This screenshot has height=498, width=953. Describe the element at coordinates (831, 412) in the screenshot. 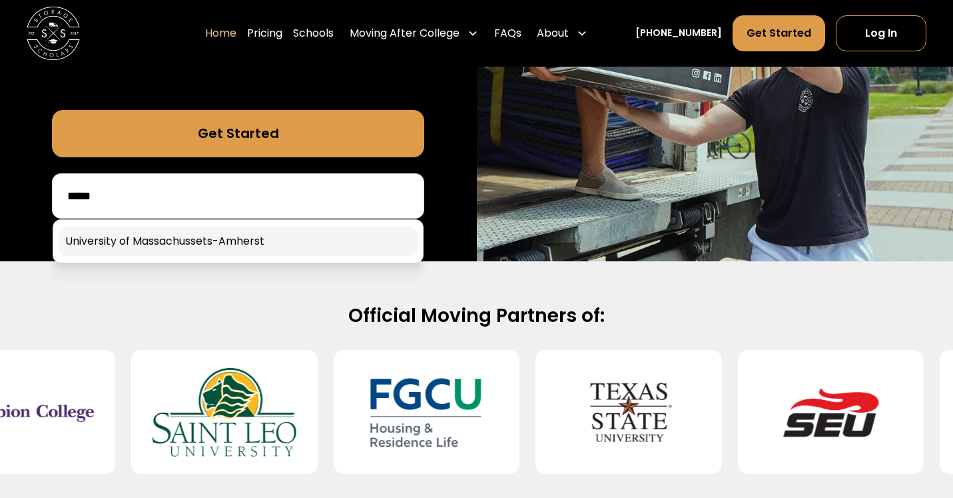

I see `img: Southeastern University` at that location.